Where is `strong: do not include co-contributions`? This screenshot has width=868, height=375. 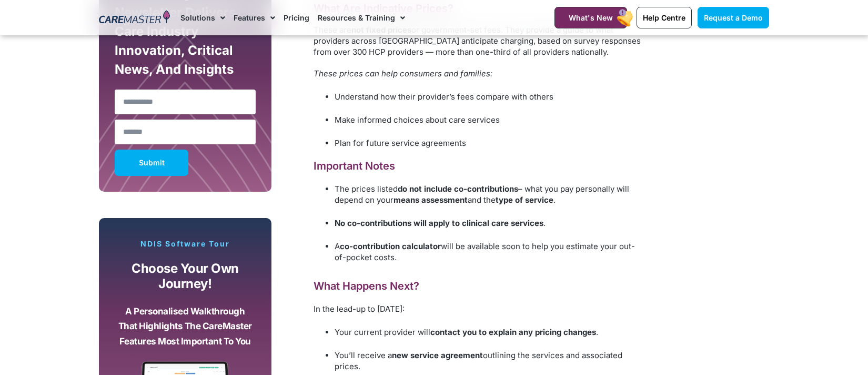 strong: do not include co-contributions is located at coordinates (458, 188).